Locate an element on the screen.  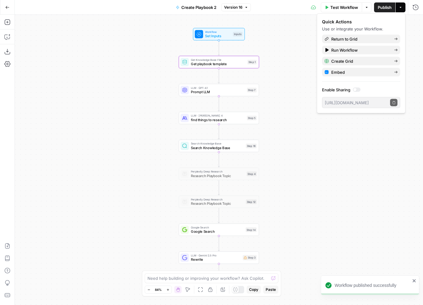
button: Publish is located at coordinates (384, 7).